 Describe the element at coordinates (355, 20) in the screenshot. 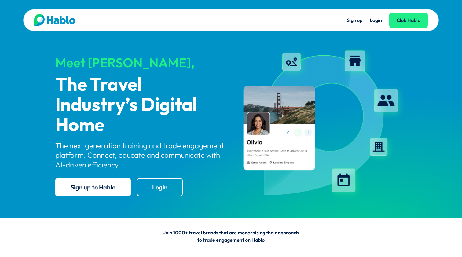

I see `a: Sign up` at that location.